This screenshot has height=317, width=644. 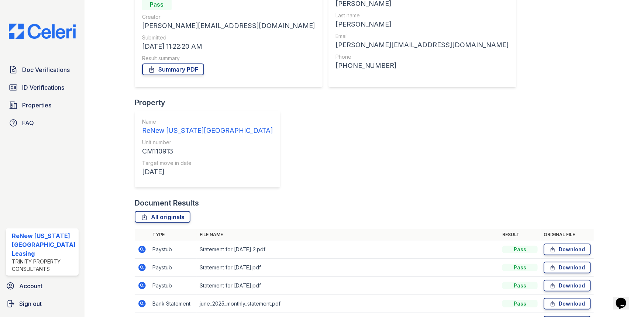 I want to click on span: FAQ, so click(x=28, y=123).